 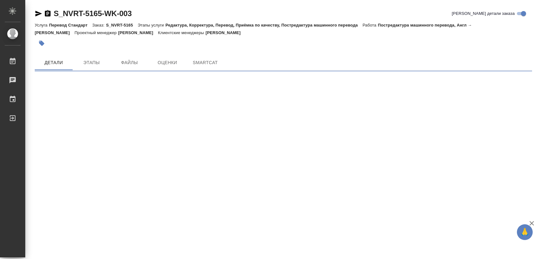 I want to click on p: Проектный менеджер, so click(x=96, y=33).